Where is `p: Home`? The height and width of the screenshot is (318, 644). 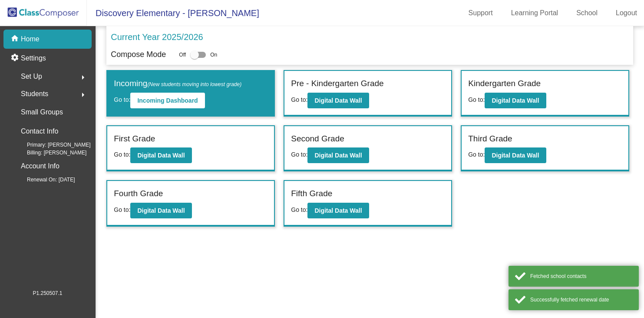 p: Home is located at coordinates (30, 39).